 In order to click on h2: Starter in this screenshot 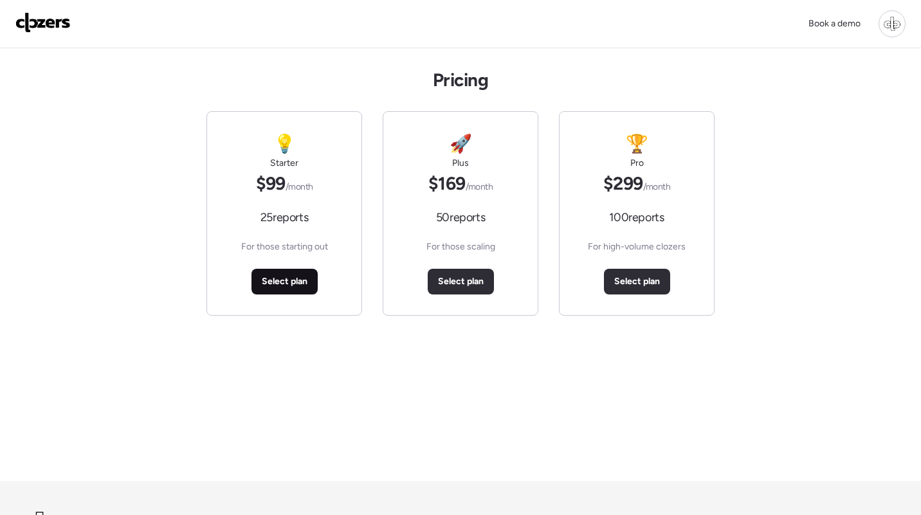, I will do `click(284, 163)`.